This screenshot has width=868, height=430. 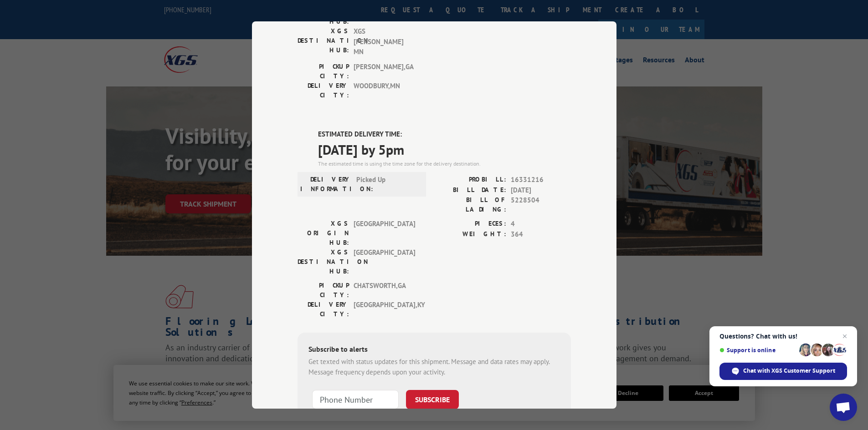 I want to click on span: 4, so click(x=540, y=224).